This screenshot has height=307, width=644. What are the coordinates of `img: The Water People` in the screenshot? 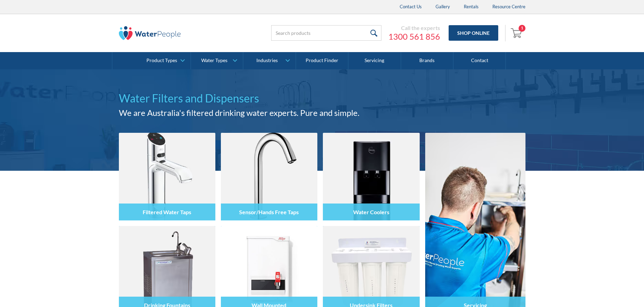 It's located at (150, 33).